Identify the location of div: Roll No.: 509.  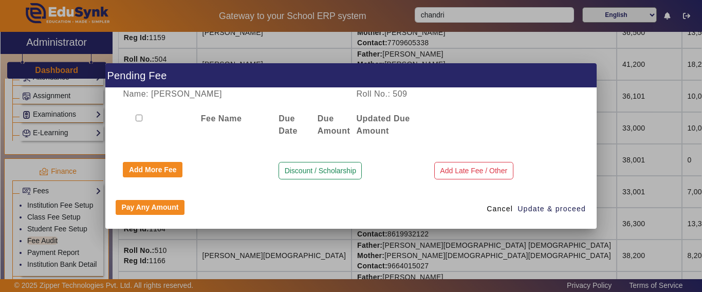
(409, 94).